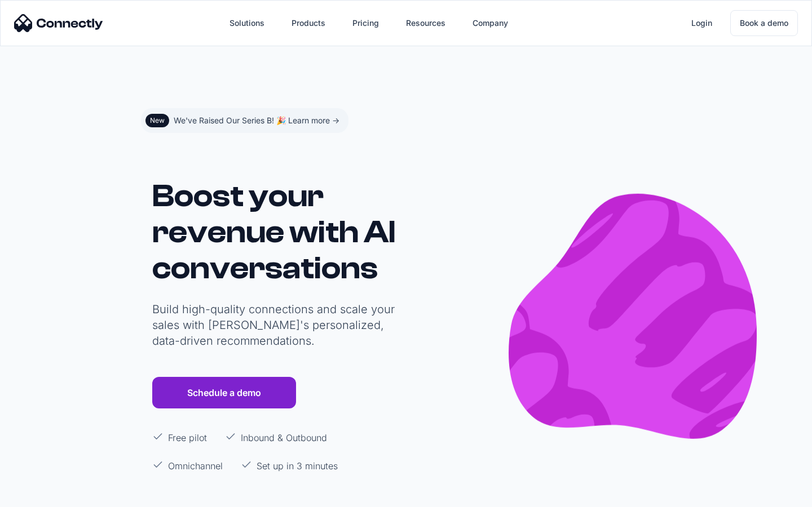 The width and height of the screenshot is (812, 507). What do you see at coordinates (195, 466) in the screenshot?
I see `p: Omnichannel` at bounding box center [195, 466].